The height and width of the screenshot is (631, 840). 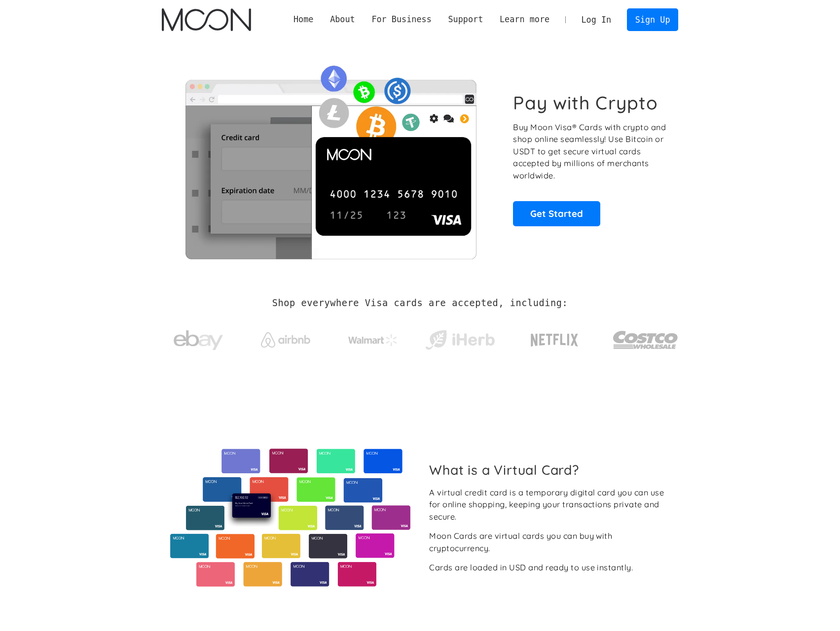 I want to click on img: Walmart, so click(x=373, y=340).